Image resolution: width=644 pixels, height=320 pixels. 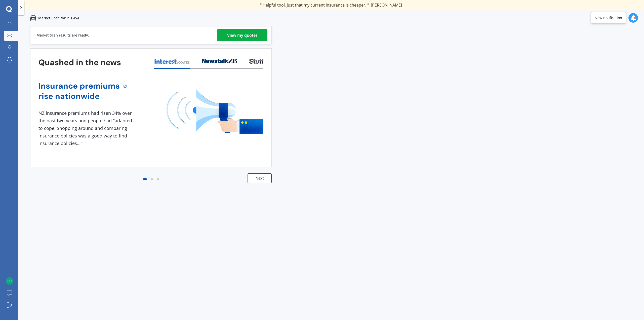 What do you see at coordinates (59, 18) in the screenshot?
I see `p: Market Scan for PTE454` at bounding box center [59, 18].